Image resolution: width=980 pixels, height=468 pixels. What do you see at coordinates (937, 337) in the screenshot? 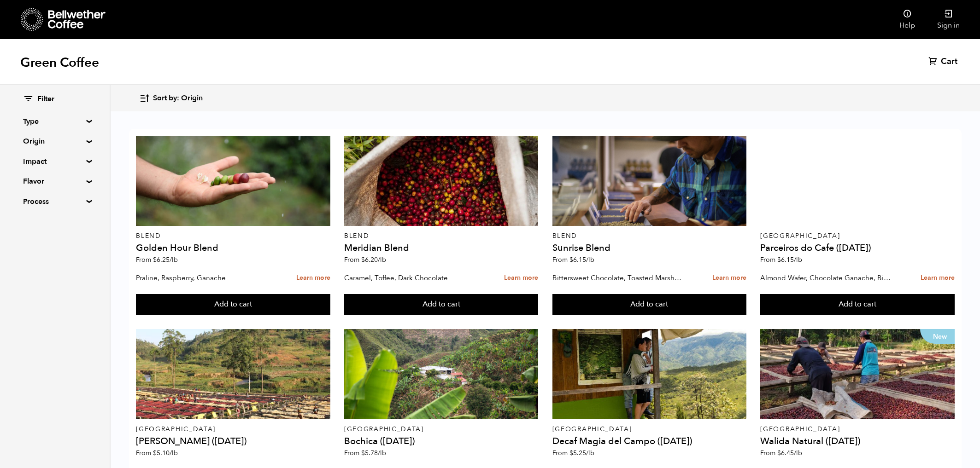
I see `p: New` at bounding box center [937, 337].